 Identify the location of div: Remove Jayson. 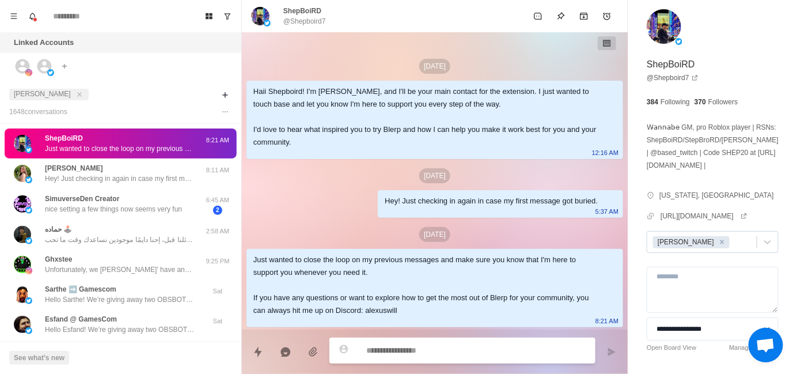
(722, 242).